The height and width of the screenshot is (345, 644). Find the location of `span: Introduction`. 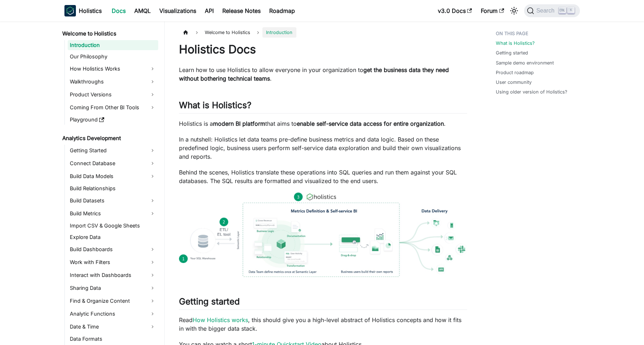

span: Introduction is located at coordinates (279, 32).